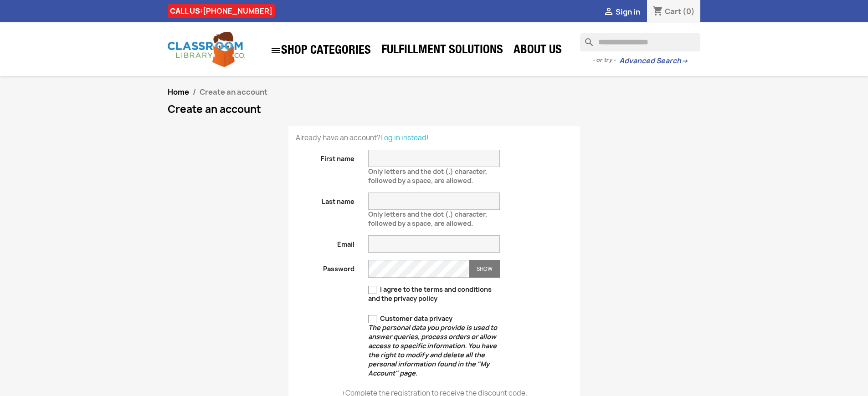  What do you see at coordinates (206, 49) in the screenshot?
I see `img: Classroom Library Company` at bounding box center [206, 49].